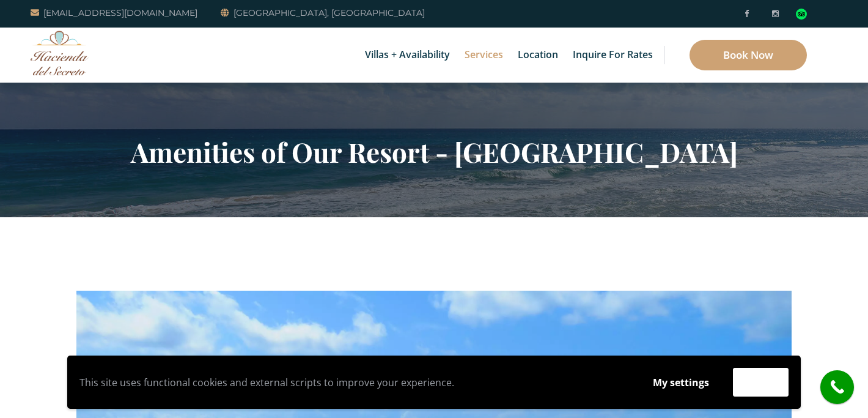 The width and height of the screenshot is (868, 418). What do you see at coordinates (354, 382) in the screenshot?
I see `p: This site uses functional cookies and external scripts to improve your experience.` at bounding box center [354, 382].